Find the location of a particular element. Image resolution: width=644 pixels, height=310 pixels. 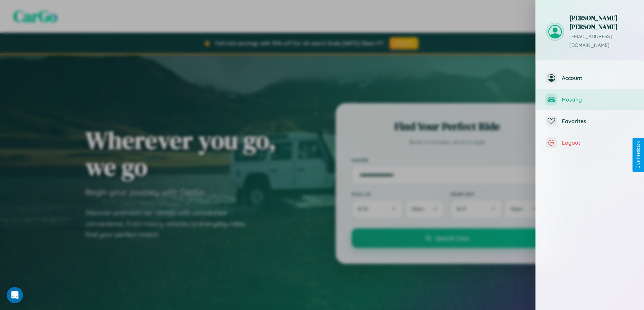

button: Logout is located at coordinates (590, 143).